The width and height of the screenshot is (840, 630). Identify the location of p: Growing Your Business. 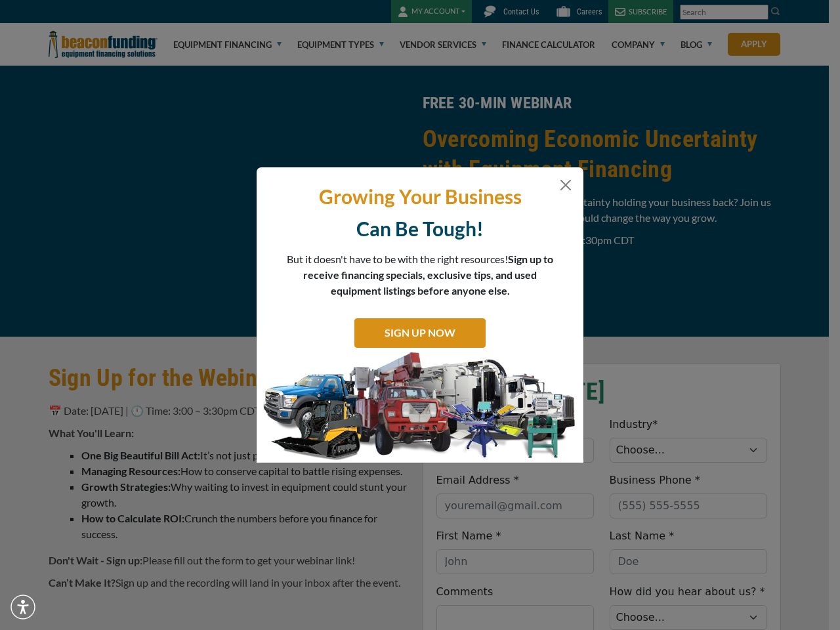
(420, 197).